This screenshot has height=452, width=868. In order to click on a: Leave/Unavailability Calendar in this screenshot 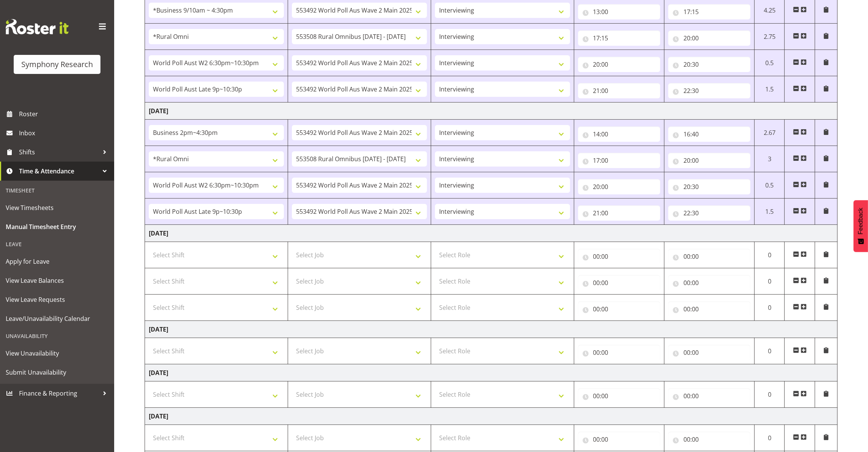, I will do `click(57, 318)`.